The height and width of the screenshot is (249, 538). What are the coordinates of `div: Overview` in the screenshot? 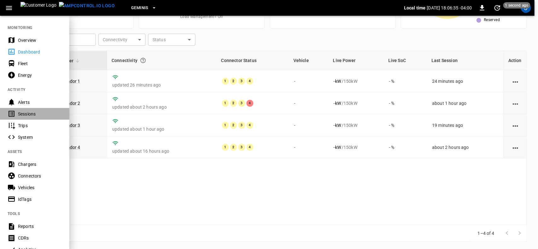 It's located at (40, 40).